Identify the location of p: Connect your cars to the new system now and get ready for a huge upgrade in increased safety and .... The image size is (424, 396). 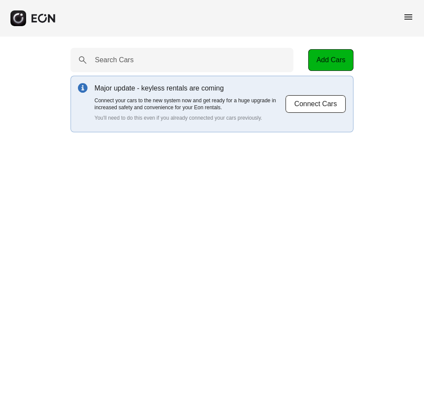
(190, 104).